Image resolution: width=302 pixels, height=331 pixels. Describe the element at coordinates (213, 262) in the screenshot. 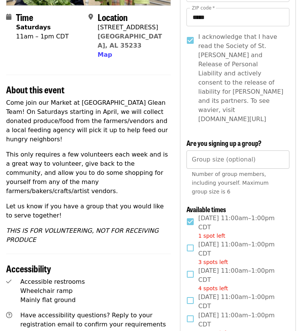

I see `span: 3 spots left` at that location.